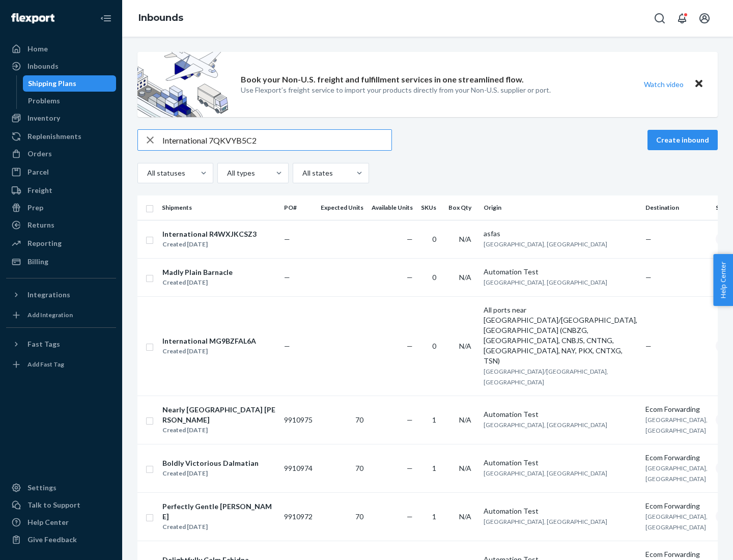 Image resolution: width=733 pixels, height=560 pixels. I want to click on a: Settings, so click(61, 488).